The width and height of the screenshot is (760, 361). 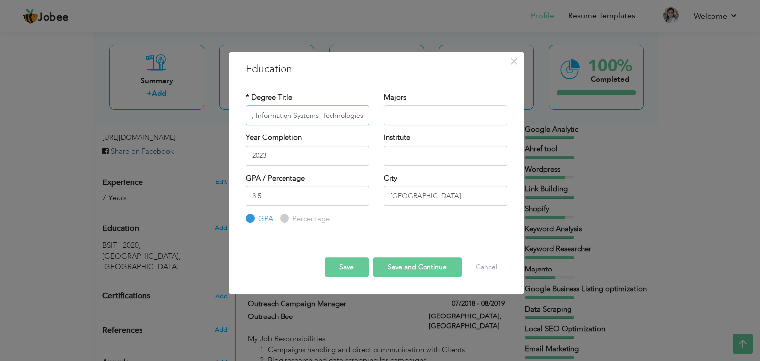 I want to click on button: Save, so click(x=346, y=267).